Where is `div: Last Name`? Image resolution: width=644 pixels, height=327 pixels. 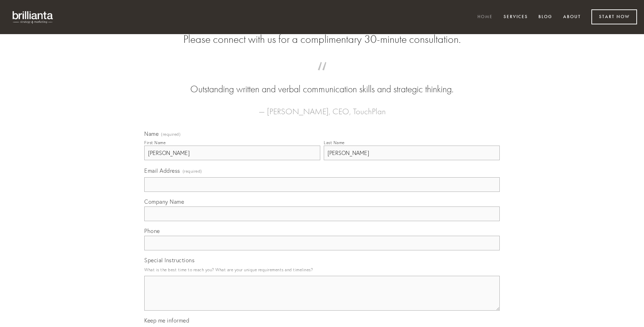 div: Last Name is located at coordinates (334, 142).